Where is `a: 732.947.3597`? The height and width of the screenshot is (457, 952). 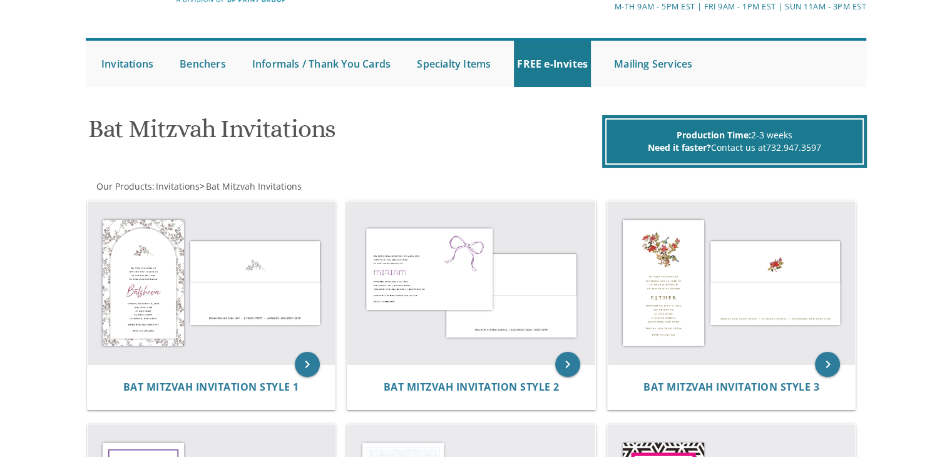 a: 732.947.3597 is located at coordinates (794, 147).